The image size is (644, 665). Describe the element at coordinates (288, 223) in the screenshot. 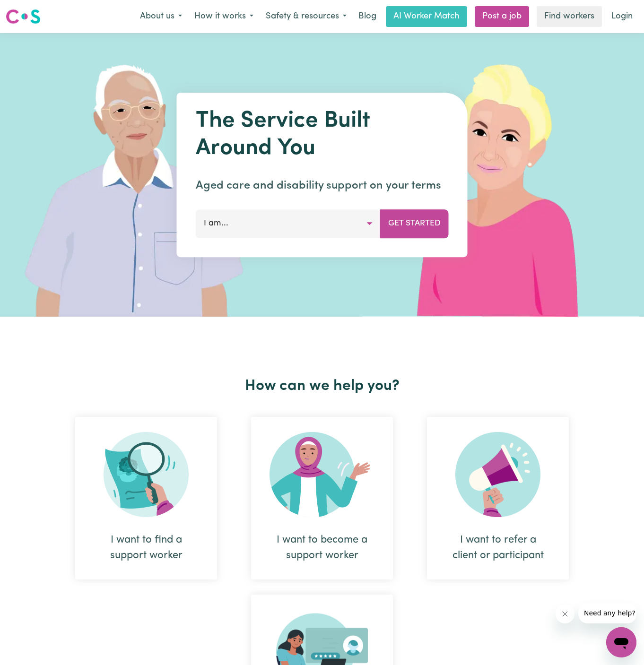

I see `button: I am...` at that location.